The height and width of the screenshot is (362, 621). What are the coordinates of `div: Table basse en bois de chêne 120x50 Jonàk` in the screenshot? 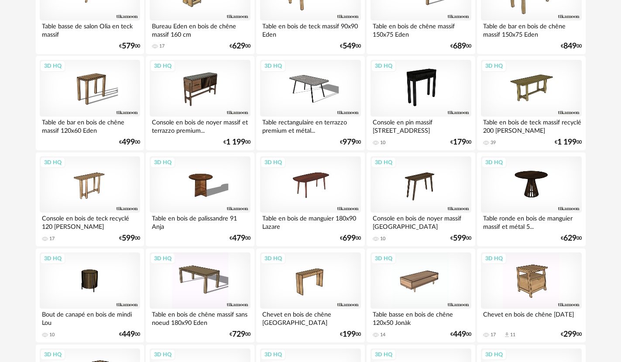 It's located at (421, 317).